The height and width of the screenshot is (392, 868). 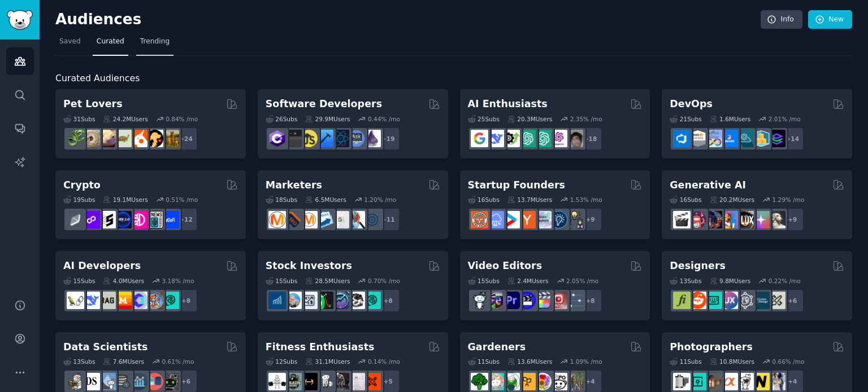 What do you see at coordinates (744, 300) in the screenshot?
I see `img: userexperience` at bounding box center [744, 300].